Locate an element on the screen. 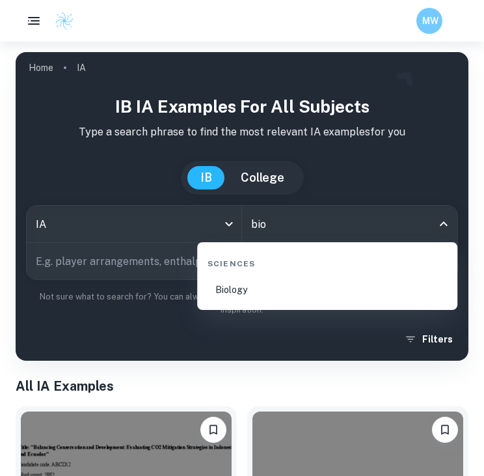 The width and height of the screenshot is (484, 476). h1: IB IA examples for all subjects is located at coordinates (242, 106).